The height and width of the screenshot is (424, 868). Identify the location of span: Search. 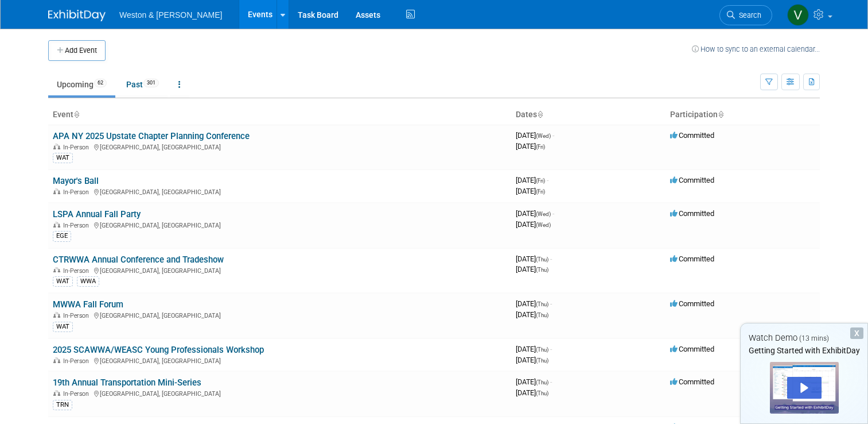
(749, 15).